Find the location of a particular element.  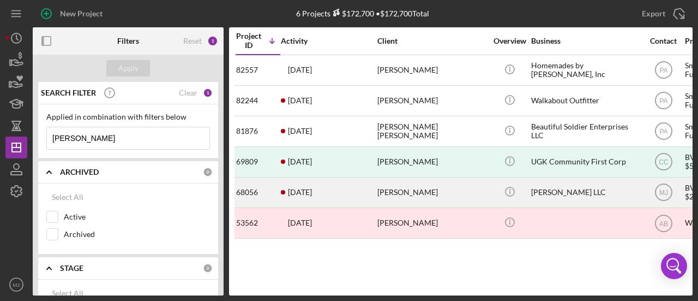

div: Open Intercom Messenger is located at coordinates (674, 266).